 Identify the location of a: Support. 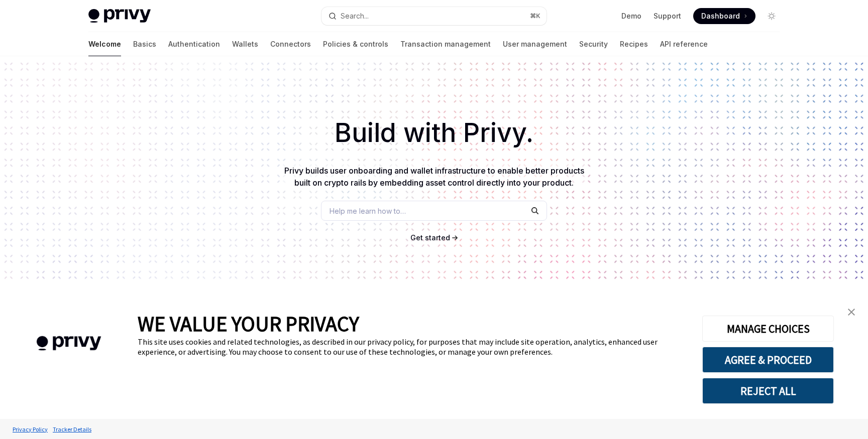
(667, 16).